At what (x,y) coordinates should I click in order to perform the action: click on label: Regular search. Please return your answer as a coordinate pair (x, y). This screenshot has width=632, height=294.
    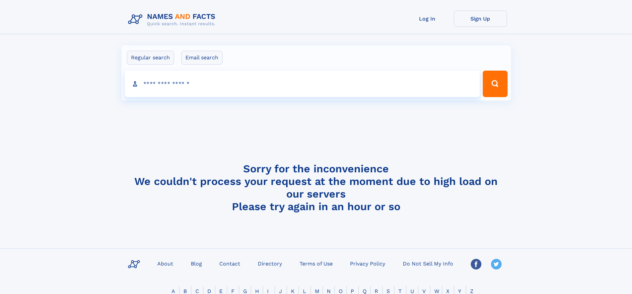
    Looking at the image, I should click on (150, 58).